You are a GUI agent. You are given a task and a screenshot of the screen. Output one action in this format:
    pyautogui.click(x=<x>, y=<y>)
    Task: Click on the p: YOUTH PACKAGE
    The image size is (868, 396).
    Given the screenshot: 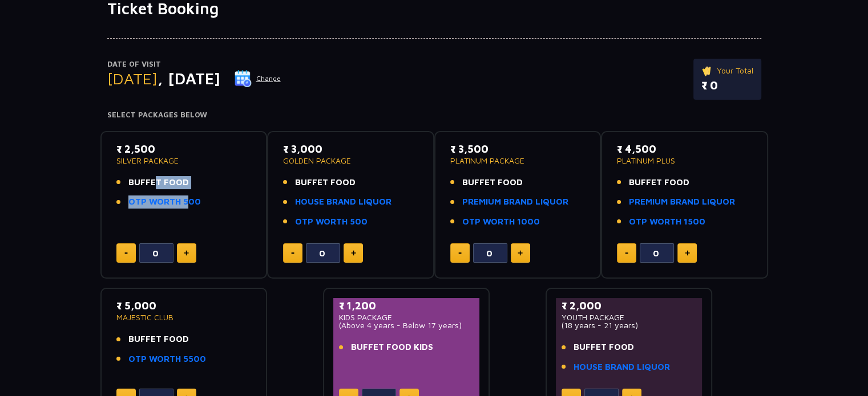 What is the action you would take?
    pyautogui.click(x=629, y=318)
    